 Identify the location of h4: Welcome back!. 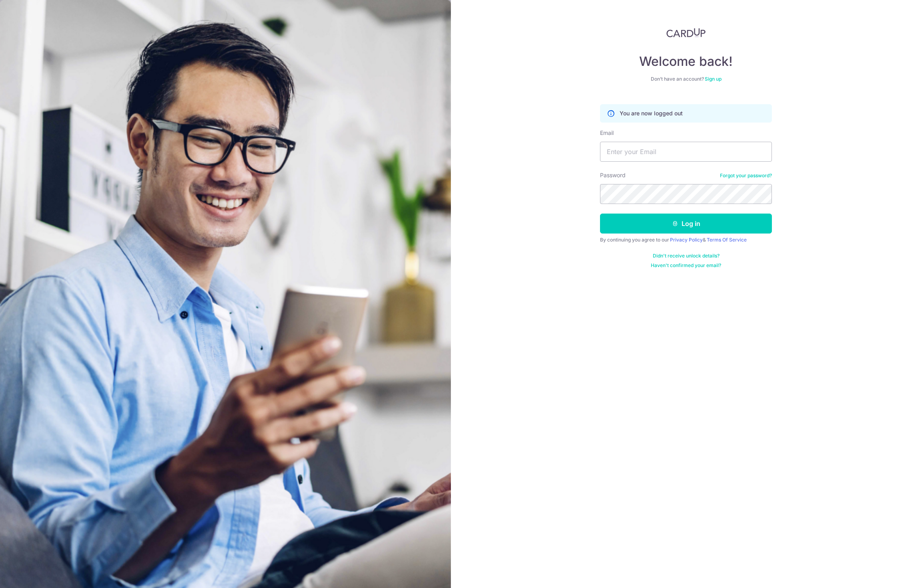
(686, 61).